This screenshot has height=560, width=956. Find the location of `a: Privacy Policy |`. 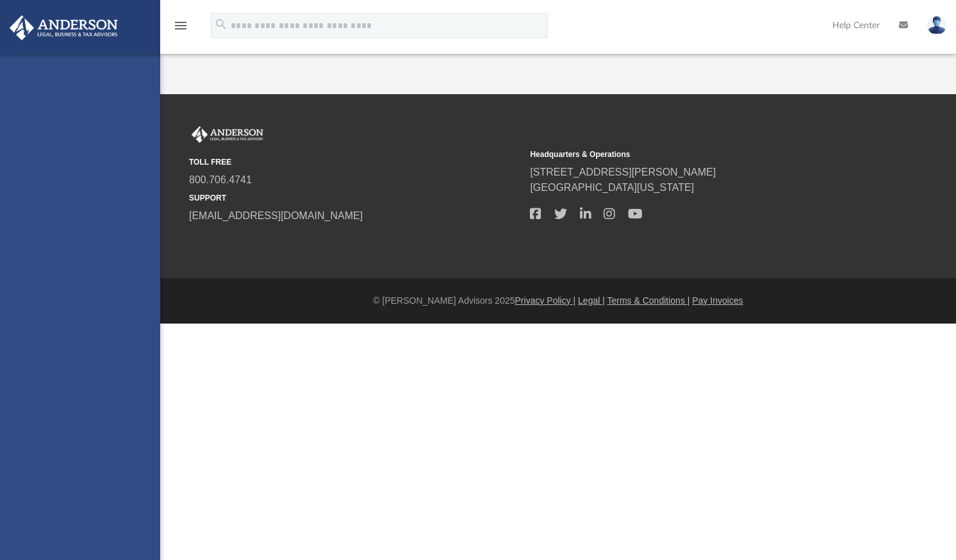

a: Privacy Policy | is located at coordinates (545, 300).